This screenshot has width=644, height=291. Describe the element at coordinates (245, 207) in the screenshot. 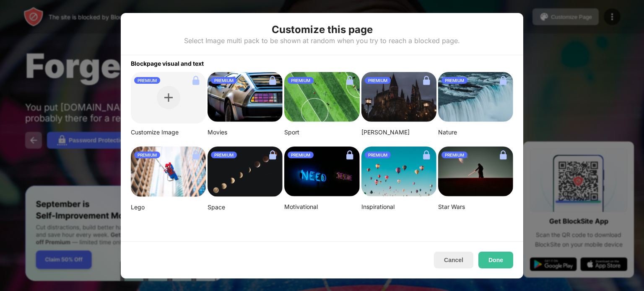

I see `div: Space` at that location.